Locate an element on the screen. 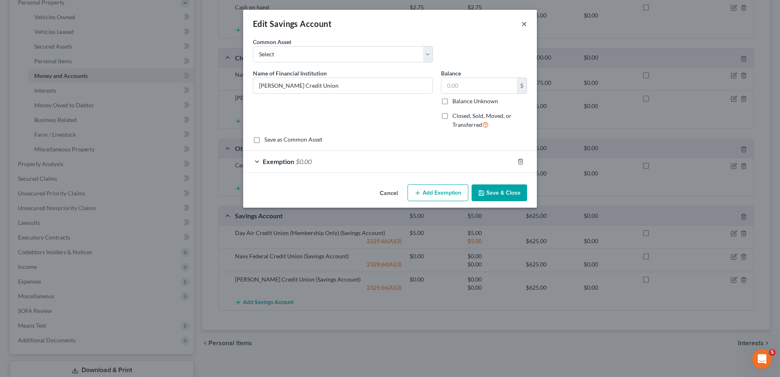 The height and width of the screenshot is (377, 780). button: Add Exemption is located at coordinates (438, 193).